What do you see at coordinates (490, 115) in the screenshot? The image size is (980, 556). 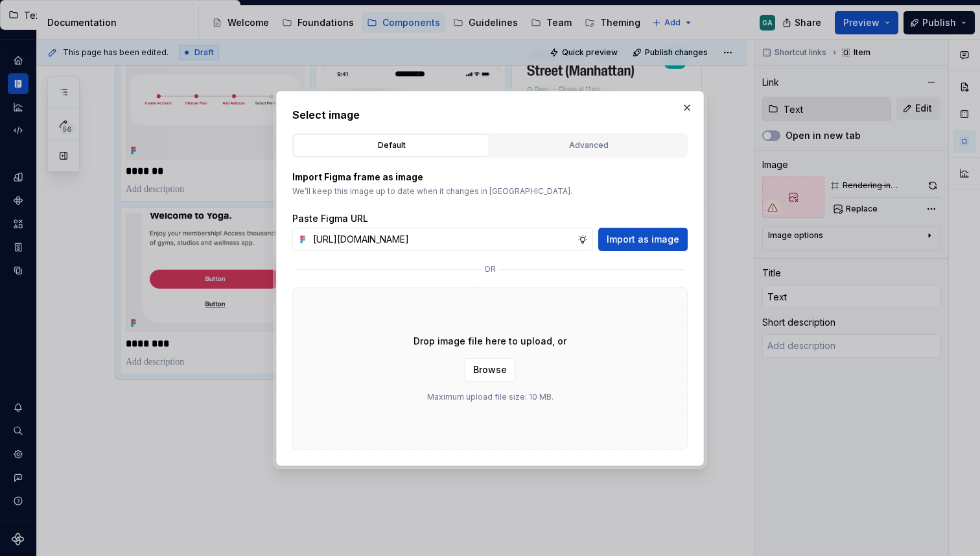 I see `h2: Select image` at bounding box center [490, 115].